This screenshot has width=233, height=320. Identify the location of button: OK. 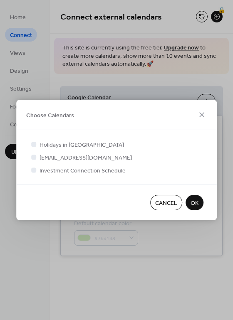
(194, 202).